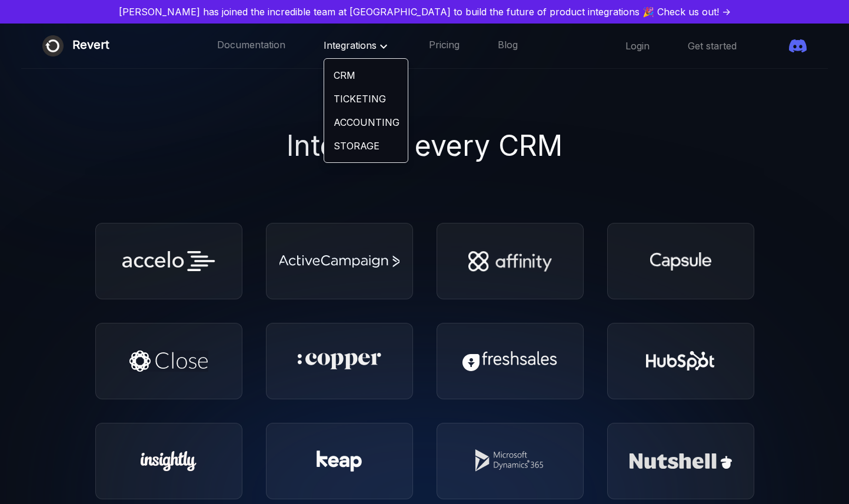 Image resolution: width=849 pixels, height=504 pixels. Describe the element at coordinates (340, 361) in the screenshot. I see `img: Copper CRM` at that location.